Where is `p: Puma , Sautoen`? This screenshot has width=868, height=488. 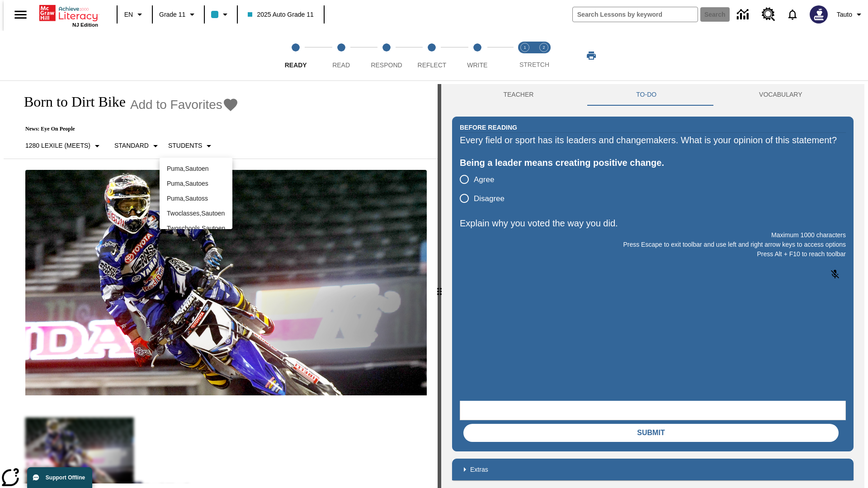 p: Puma , Sautoen is located at coordinates (196, 169).